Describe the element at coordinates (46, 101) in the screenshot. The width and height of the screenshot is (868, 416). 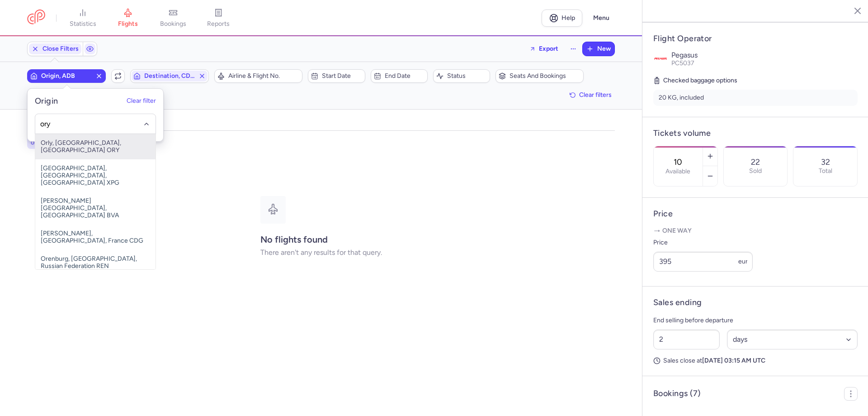
I see `h5: Origin` at that location.